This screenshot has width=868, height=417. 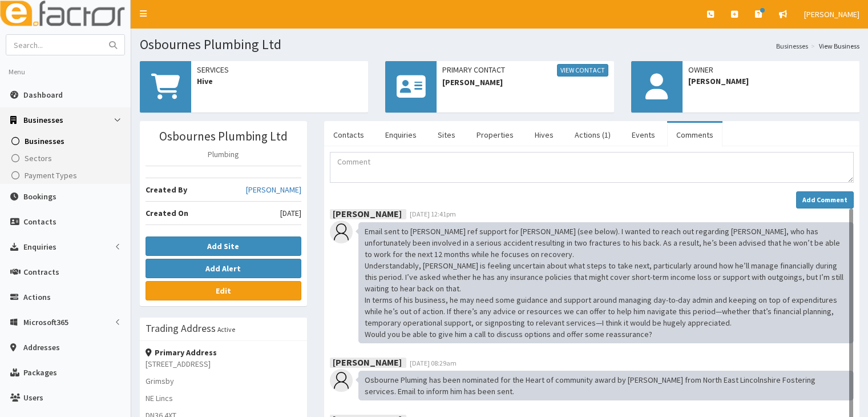 I want to click on p: Grimsby, so click(x=223, y=381).